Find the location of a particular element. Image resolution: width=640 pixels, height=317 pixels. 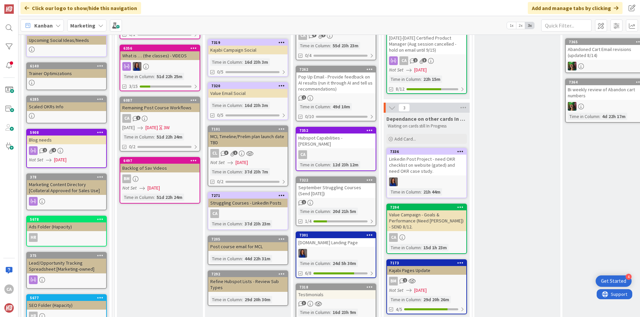

span: 0/4 is located at coordinates (308, 55).